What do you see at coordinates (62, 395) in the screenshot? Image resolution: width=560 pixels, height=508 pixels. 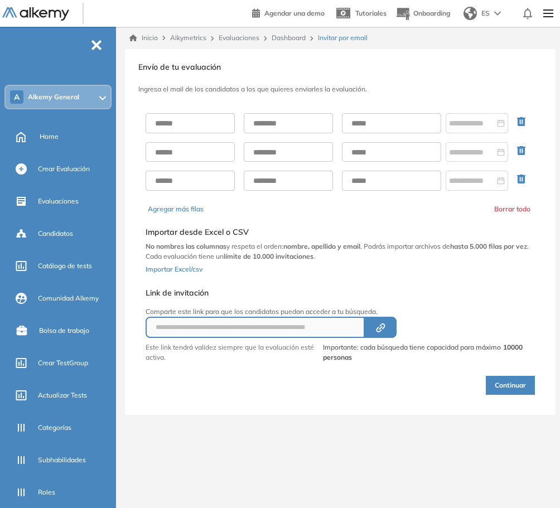 I see `span: Actualizar Tests` at bounding box center [62, 395].